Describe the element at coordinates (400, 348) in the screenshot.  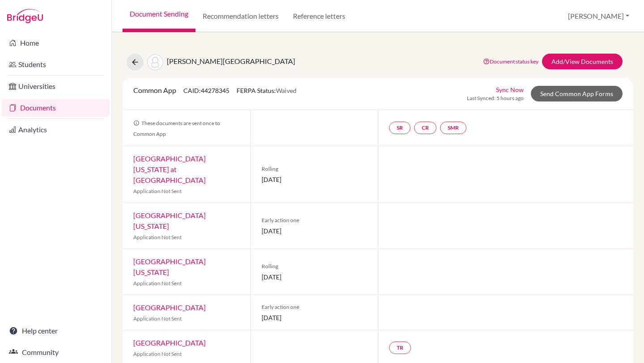
I see `a: TR` at that location.